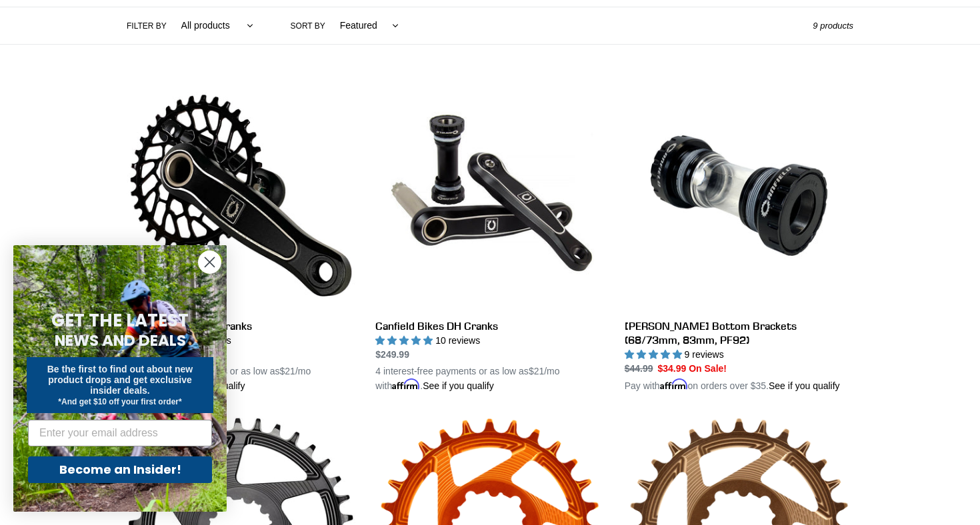  I want to click on label: Filter by, so click(147, 26).